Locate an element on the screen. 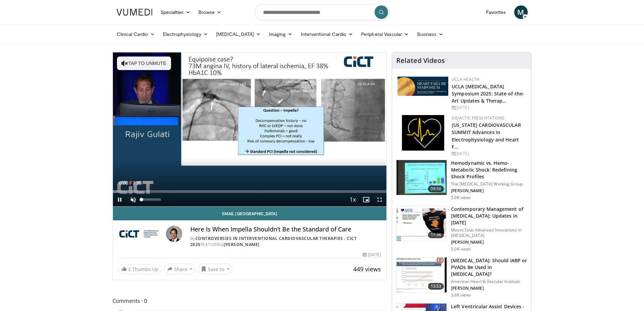 The width and height of the screenshot is (644, 311). span: 0:00 is located at coordinates (123, 183).